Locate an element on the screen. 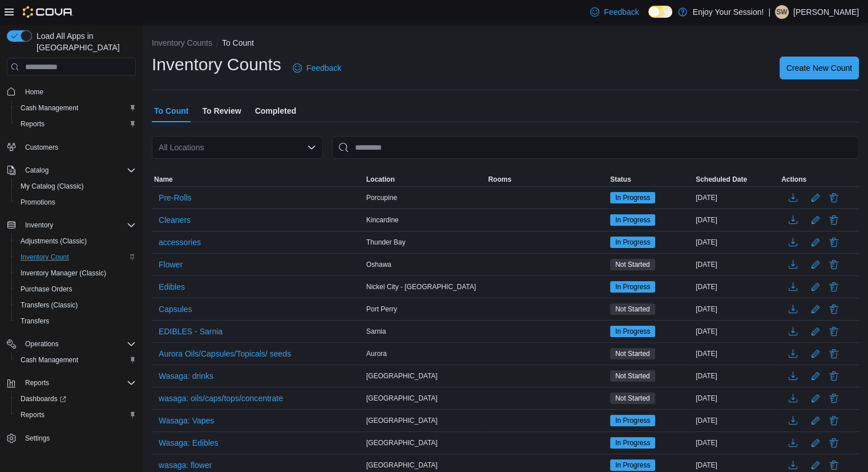 The width and height of the screenshot is (868, 472). a: Inventory Count is located at coordinates (45, 257).